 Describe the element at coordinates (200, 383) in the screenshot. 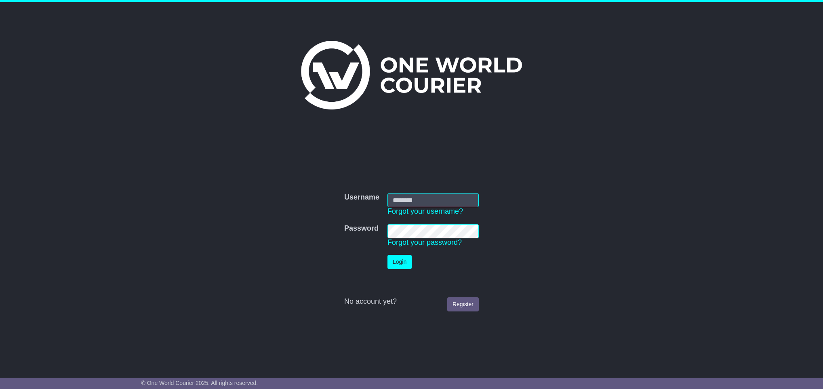

I see `span: © One World Courier 2025. All rights reserved.` at that location.